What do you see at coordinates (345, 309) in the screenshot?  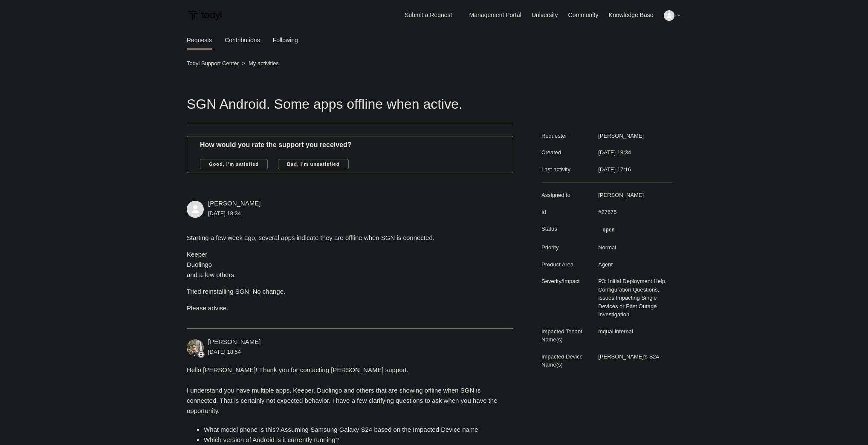 I see `p: Please advise.` at bounding box center [345, 309].